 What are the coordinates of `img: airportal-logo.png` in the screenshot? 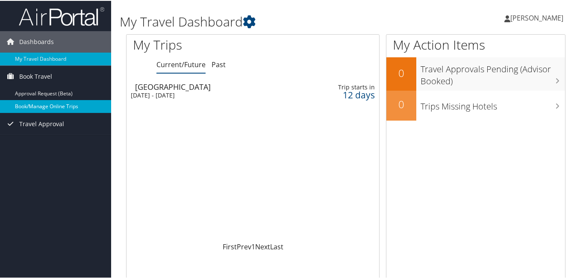 It's located at (62, 15).